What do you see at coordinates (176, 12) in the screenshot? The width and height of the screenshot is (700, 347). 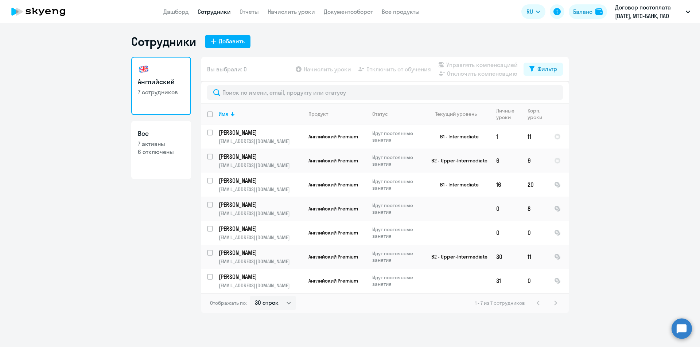 I see `a: Дашборд` at bounding box center [176, 12].